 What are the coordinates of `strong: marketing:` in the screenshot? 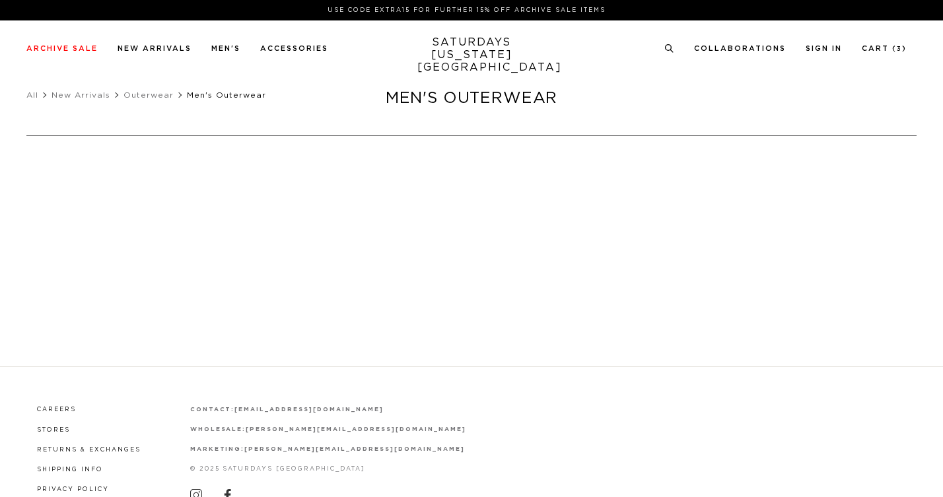 It's located at (217, 449).